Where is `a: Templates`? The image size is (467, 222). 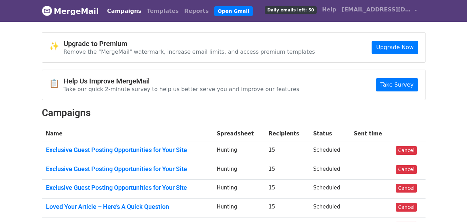 a: Templates is located at coordinates (163, 11).